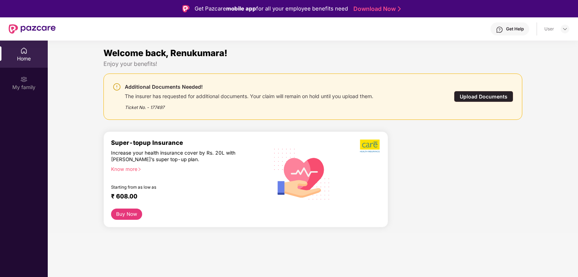 The width and height of the screenshot is (578, 277). What do you see at coordinates (24, 79) in the screenshot?
I see `img: svg+xml;base64,PHN2ZyB3aWR0aD0iMjAiIGhlaWdodD0iMjAiIHZpZXdCb3g9IjAgMCAyMCAyMCIgZmlsbD0ibm9uZSIgeG...` at bounding box center [24, 79].